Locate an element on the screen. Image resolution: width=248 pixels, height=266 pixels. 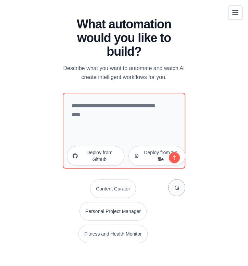
button: Toggle navigation is located at coordinates (235, 13).